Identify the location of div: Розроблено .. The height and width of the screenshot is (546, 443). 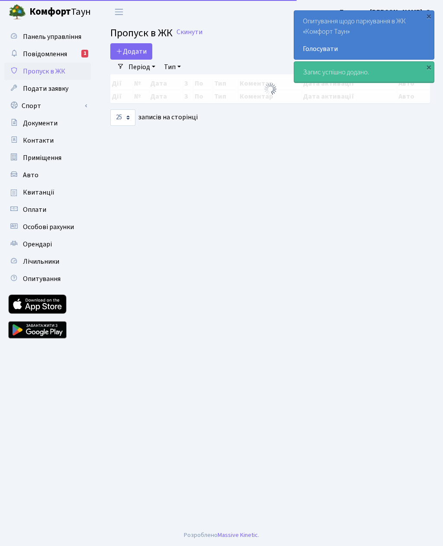
(222, 536).